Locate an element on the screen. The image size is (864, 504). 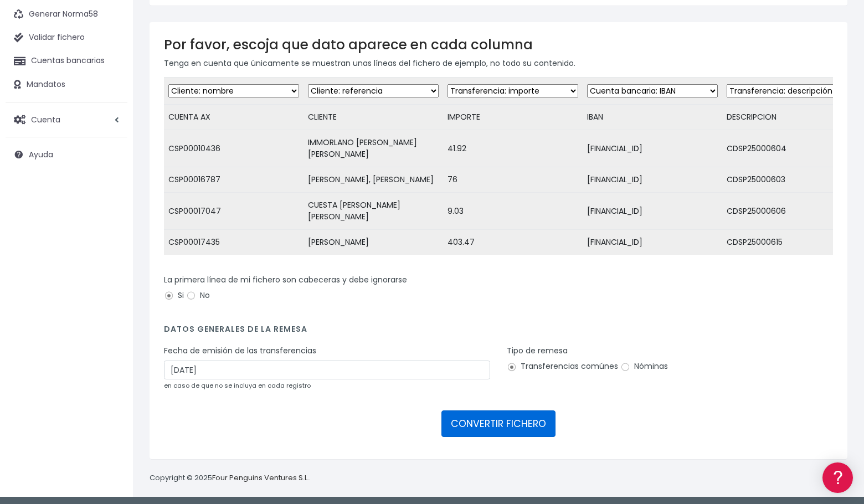
button: CONVERTIR FICHERO is located at coordinates (499, 424).